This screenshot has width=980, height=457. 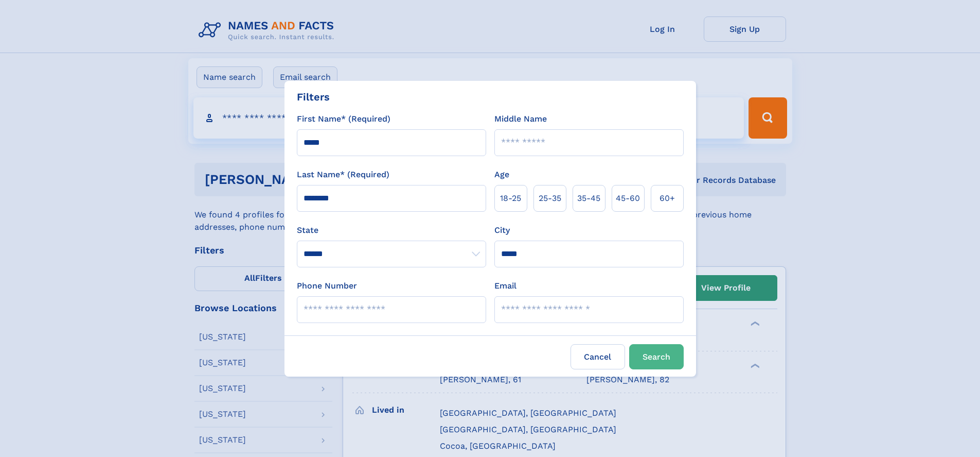 What do you see at coordinates (551, 198) in the screenshot?
I see `span: 25‑35` at bounding box center [551, 198].